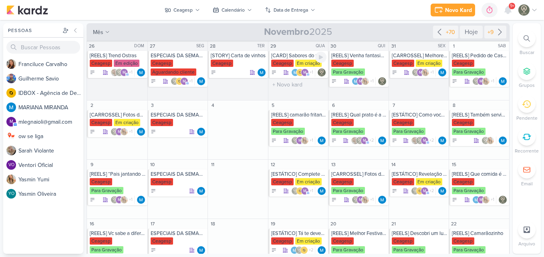 Image resolution: width=544 pixels, height=257 pixels. What do you see at coordinates (123, 200) in the screenshot?
I see `div: Colaboradores: Leviê Agência de Marketing Digital, mlegnaioli@gmail.com, Yasmin Yumi, Thais de ca...` at bounding box center [123, 200].